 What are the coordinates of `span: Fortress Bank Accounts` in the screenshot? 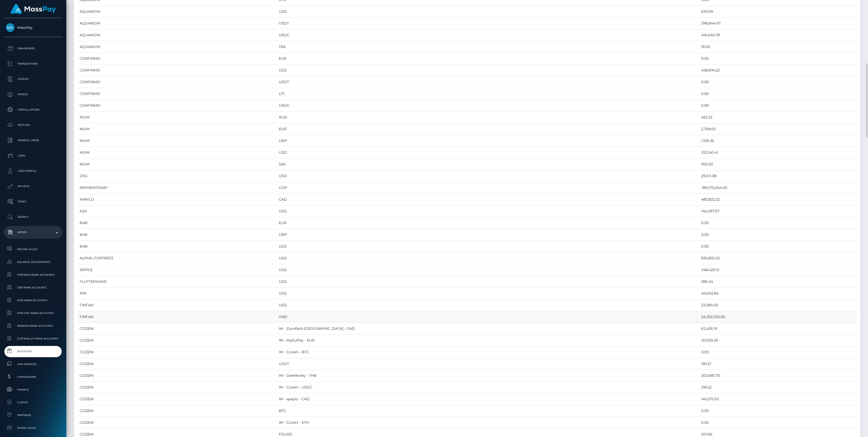 It's located at (33, 275).